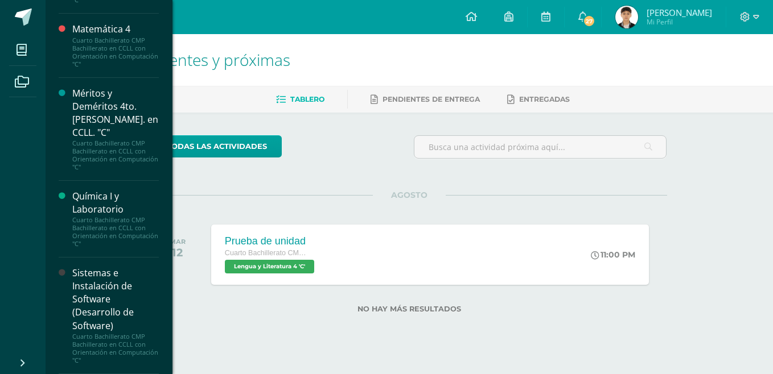 This screenshot has height=374, width=773. Describe the element at coordinates (116, 316) in the screenshot. I see `a: Sistemas e Instalación de Software (Desarrollo de Software)Cuarto Bachillerato CMP Bachillerato e...` at that location.